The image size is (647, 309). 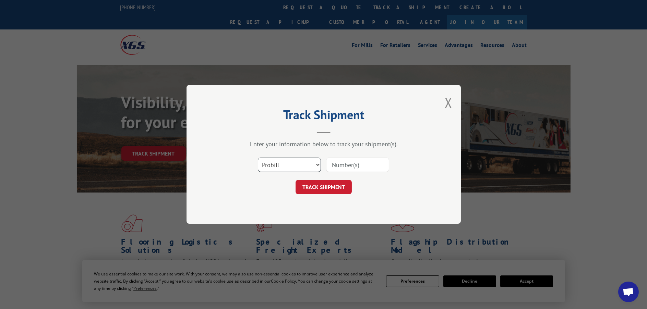 What do you see at coordinates (448, 102) in the screenshot?
I see `button: Close modal` at bounding box center [448, 102].